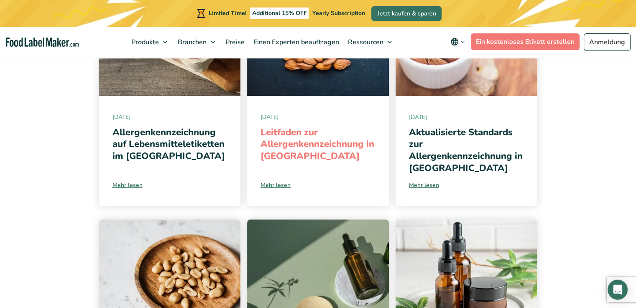 The width and height of the screenshot is (636, 308). What do you see at coordinates (279, 13) in the screenshot?
I see `span: Additional 15% OFF` at bounding box center [279, 13].